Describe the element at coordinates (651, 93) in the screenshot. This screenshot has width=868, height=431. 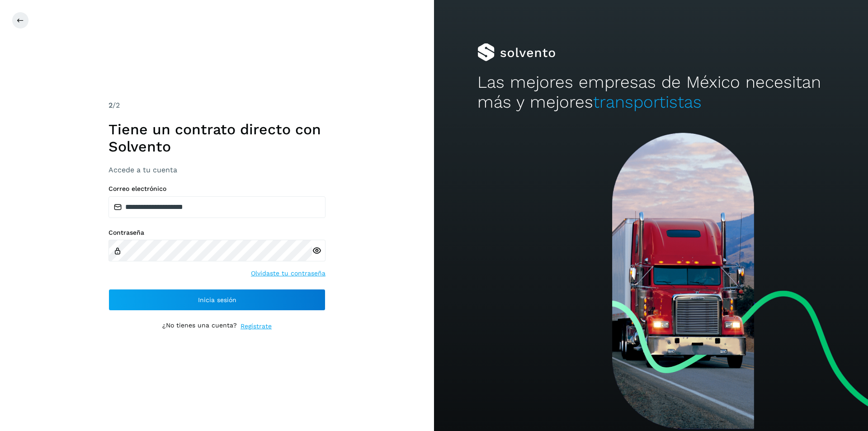
I see `h2: Las mejores empresas de México necesitan más y mejores` at that location.